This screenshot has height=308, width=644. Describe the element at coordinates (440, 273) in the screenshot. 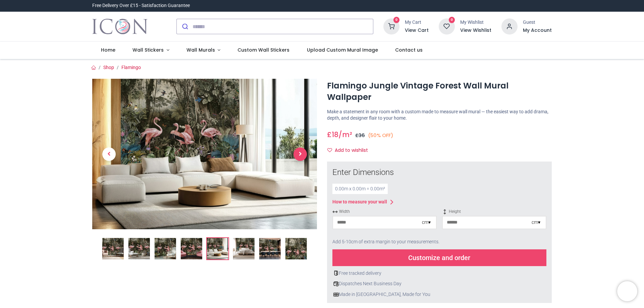

I see `div: Free tracked delivery` at that location.